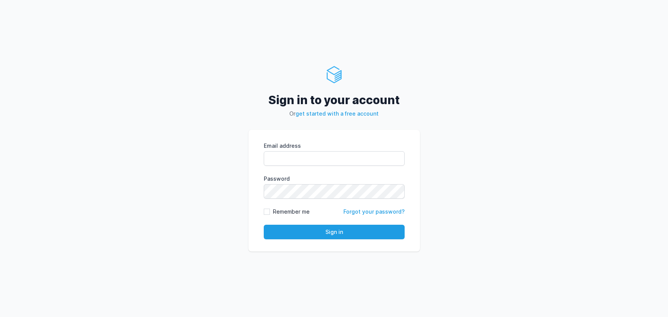 The height and width of the screenshot is (317, 668). I want to click on label: Email address, so click(334, 146).